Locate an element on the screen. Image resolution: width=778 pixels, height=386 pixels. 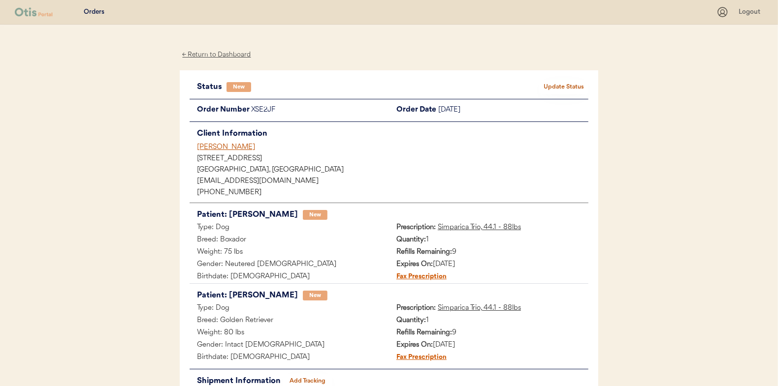
div: Status is located at coordinates (212, 87).